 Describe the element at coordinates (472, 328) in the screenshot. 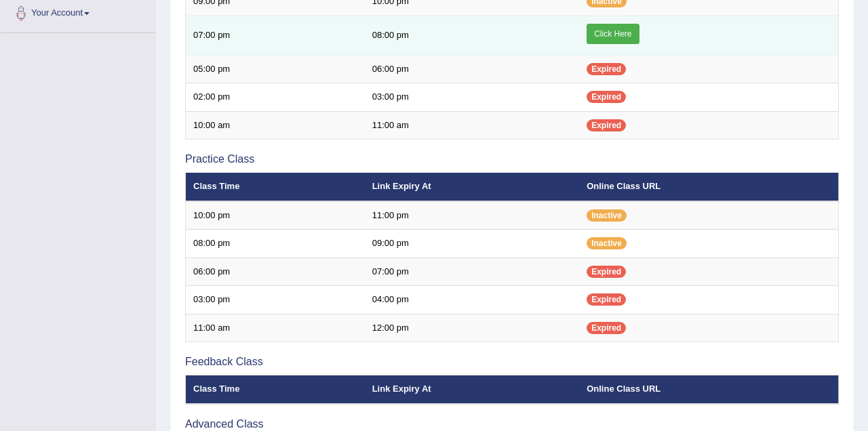

I see `td: 12:00 pm` at that location.